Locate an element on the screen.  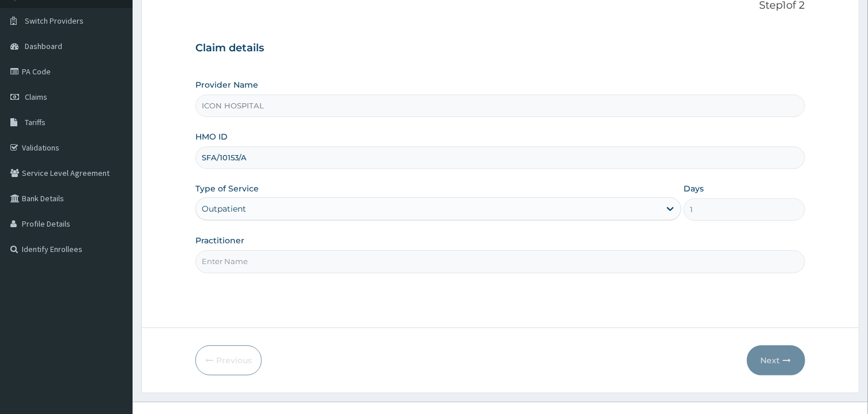
label: HMO ID is located at coordinates (211, 137).